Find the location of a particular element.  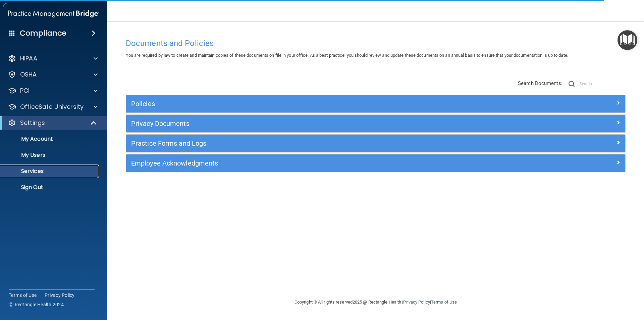

h5: Practice Forms and Logs is located at coordinates (313, 143).